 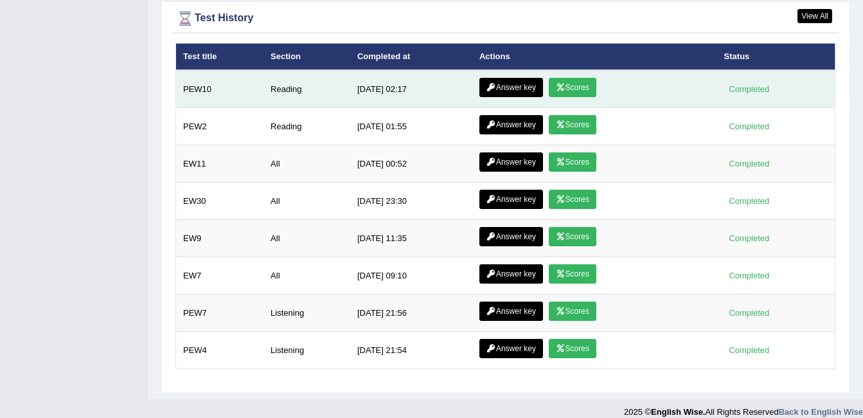 What do you see at coordinates (220, 57) in the screenshot?
I see `th: Test title` at bounding box center [220, 57].